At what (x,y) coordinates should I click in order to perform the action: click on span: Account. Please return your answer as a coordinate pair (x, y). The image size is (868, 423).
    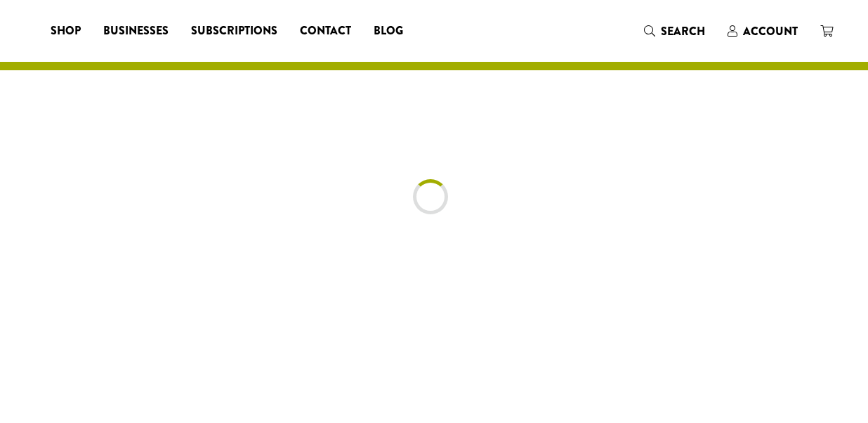
    Looking at the image, I should click on (771, 31).